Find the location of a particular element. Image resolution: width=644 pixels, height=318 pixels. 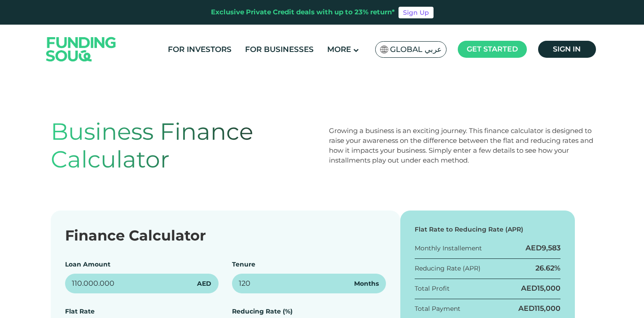

label: Loan Amount is located at coordinates (88, 265).